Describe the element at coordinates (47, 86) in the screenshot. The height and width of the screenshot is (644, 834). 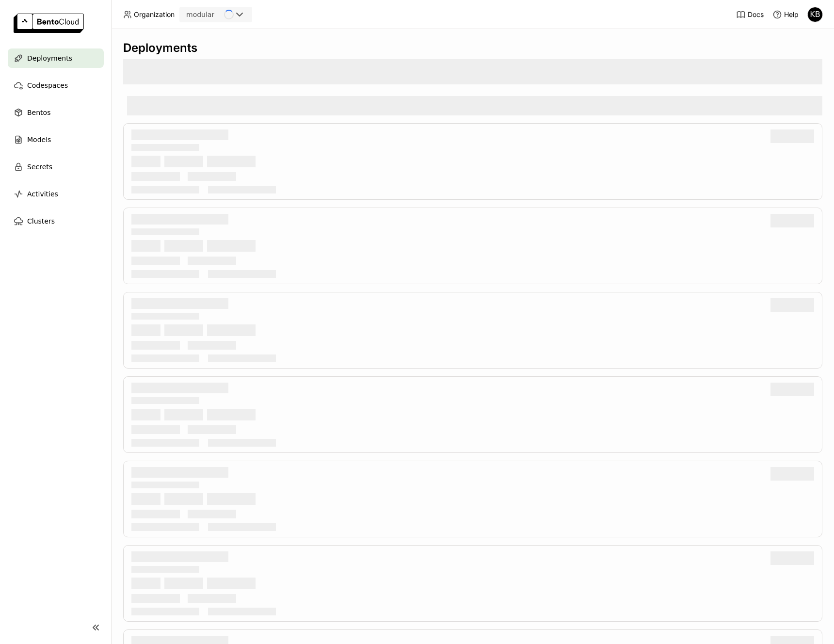
I see `span: Codespaces` at that location.